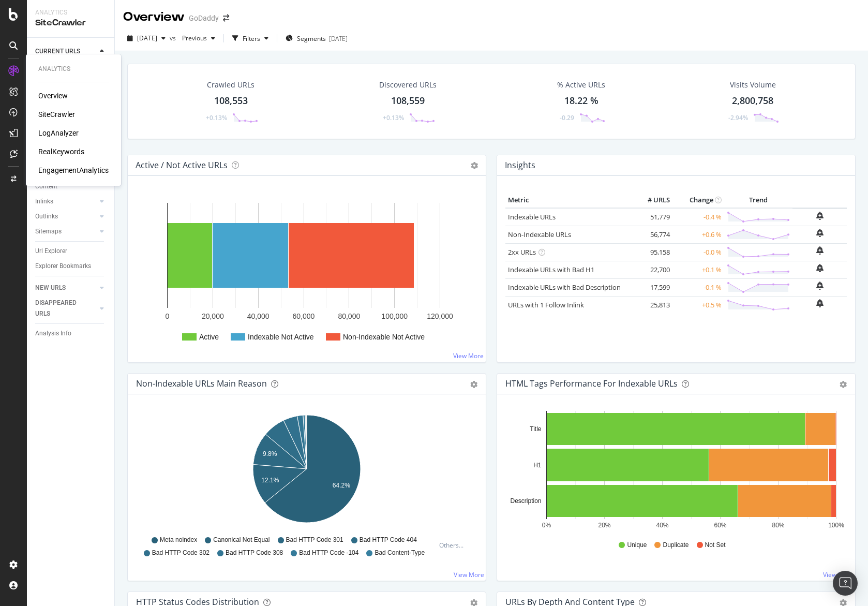 The image size is (868, 606). Describe the element at coordinates (52, 251) in the screenshot. I see `div: Url Explorer` at that location.